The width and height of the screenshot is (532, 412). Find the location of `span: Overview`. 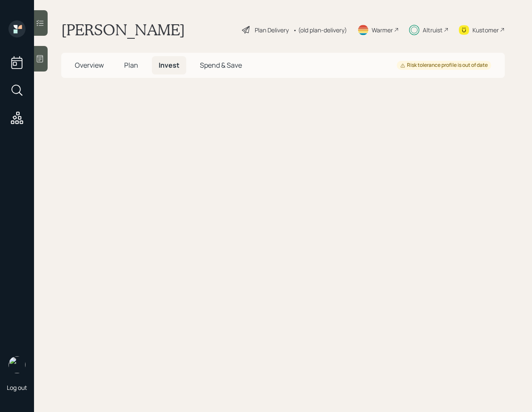

span: Overview is located at coordinates (89, 65).